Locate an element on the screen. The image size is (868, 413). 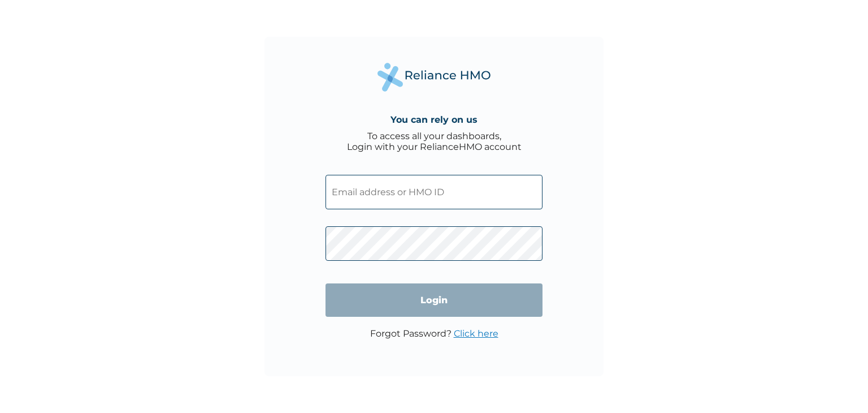
img: Reliance Health's Logo is located at coordinates (434, 77).